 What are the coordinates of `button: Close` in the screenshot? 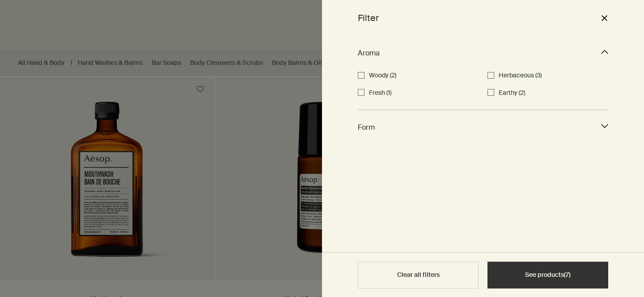 It's located at (604, 18).